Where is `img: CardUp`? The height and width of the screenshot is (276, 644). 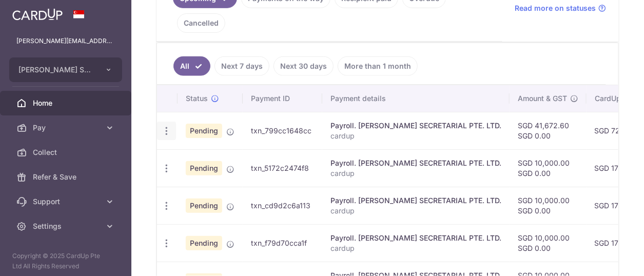 img: CardUp is located at coordinates (37, 14).